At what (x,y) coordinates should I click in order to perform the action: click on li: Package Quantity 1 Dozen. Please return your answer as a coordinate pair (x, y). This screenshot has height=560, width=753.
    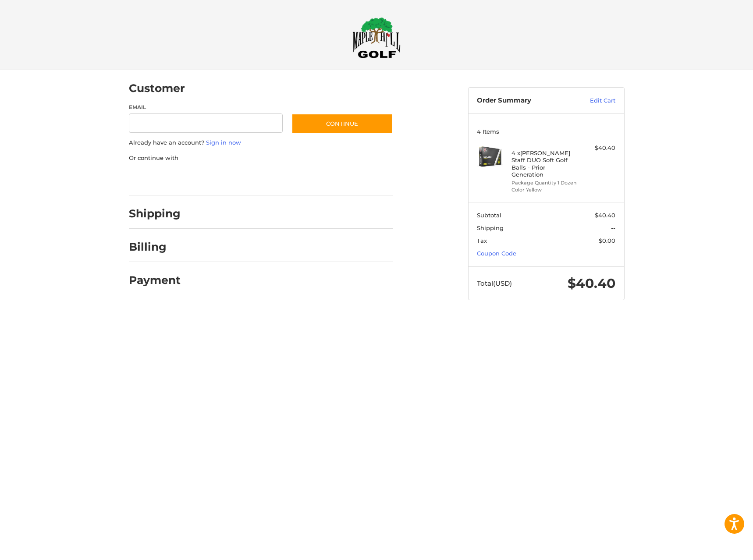
    Looking at the image, I should click on (545, 183).